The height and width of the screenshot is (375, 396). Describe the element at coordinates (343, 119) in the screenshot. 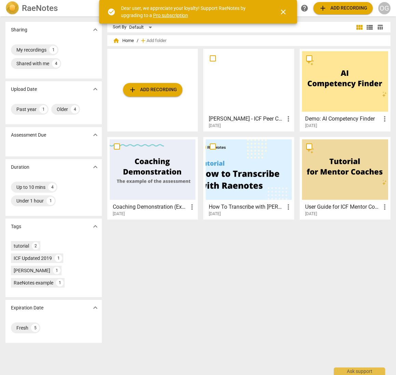

I see `h3: Demo: AI Competency Finder` at that location.